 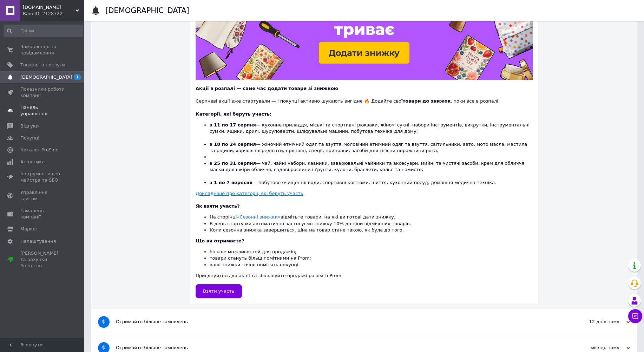 I want to click on div: Prom топ, so click(x=43, y=266).